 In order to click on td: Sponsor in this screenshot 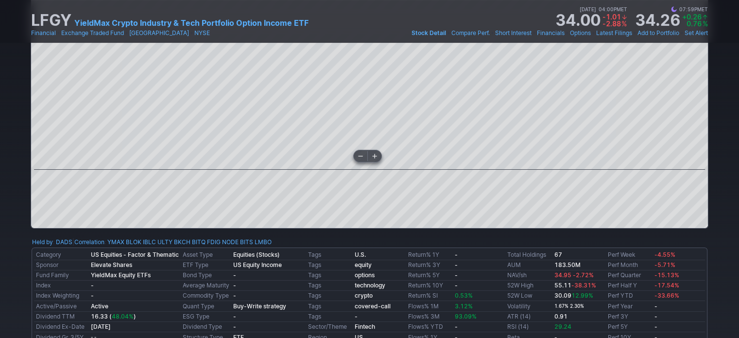, I will do `click(61, 265)`.